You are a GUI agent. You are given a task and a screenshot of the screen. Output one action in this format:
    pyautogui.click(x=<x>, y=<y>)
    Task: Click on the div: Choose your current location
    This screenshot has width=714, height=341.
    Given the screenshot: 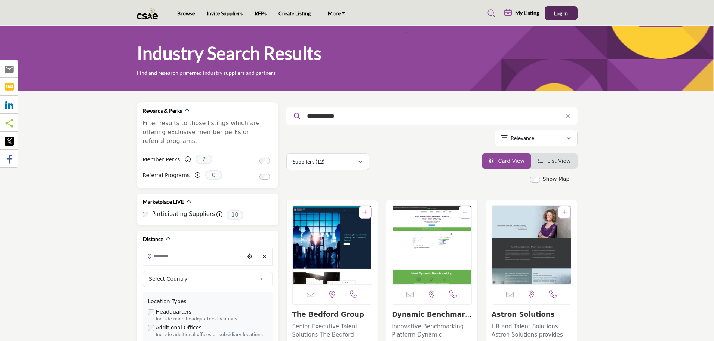 What is the action you would take?
    pyautogui.click(x=250, y=256)
    